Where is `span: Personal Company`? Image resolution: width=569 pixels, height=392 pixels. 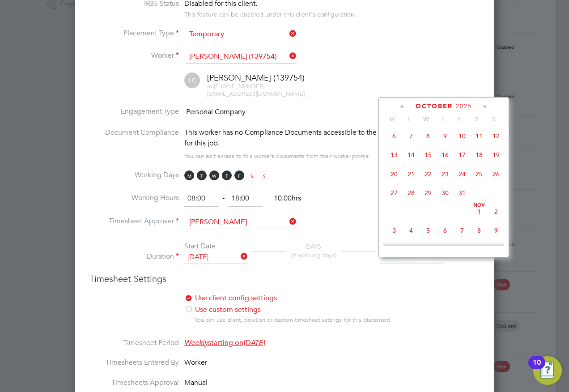
span: Personal Company is located at coordinates (216, 112).